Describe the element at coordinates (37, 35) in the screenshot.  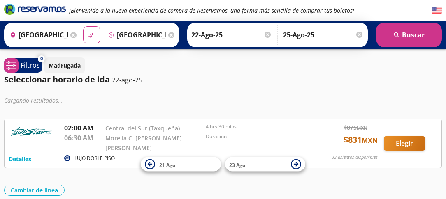
I see `input: Buscar Origen` at that location.